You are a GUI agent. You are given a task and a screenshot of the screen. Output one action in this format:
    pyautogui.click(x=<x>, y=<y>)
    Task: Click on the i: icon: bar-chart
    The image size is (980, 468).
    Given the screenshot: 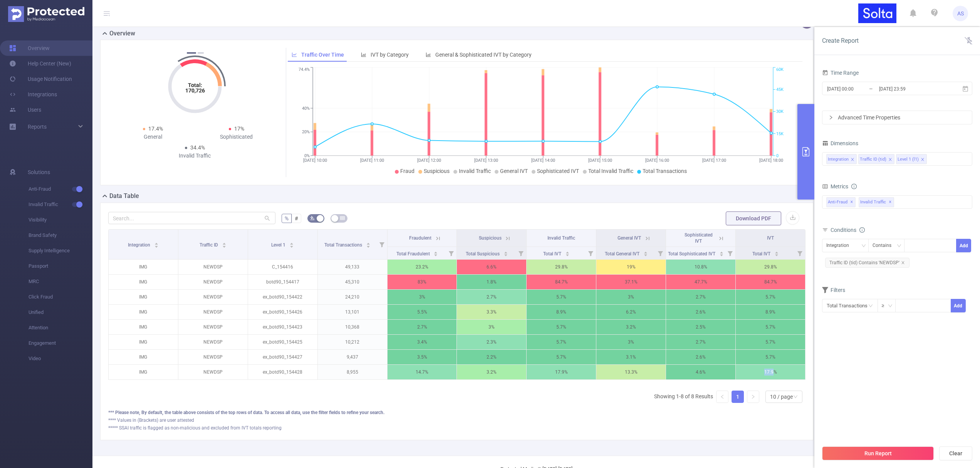 What is the action you would take?
    pyautogui.click(x=429, y=54)
    